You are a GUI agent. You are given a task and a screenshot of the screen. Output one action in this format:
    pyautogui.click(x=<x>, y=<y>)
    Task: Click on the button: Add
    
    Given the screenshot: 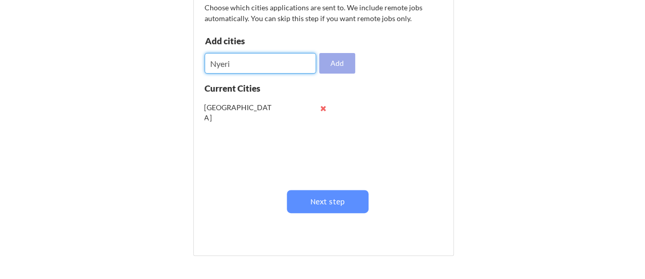 What is the action you would take?
    pyautogui.click(x=337, y=63)
    